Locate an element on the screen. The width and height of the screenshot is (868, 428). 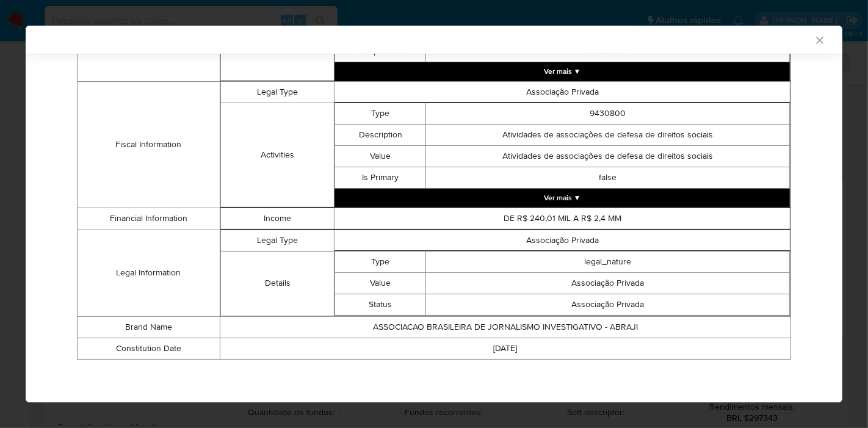
td: Is Primary is located at coordinates (381, 177).